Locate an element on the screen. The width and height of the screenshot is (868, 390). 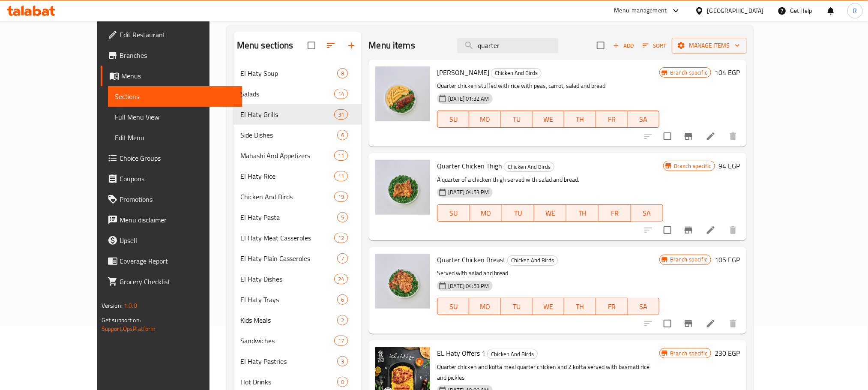
button: Add is located at coordinates (624, 46).